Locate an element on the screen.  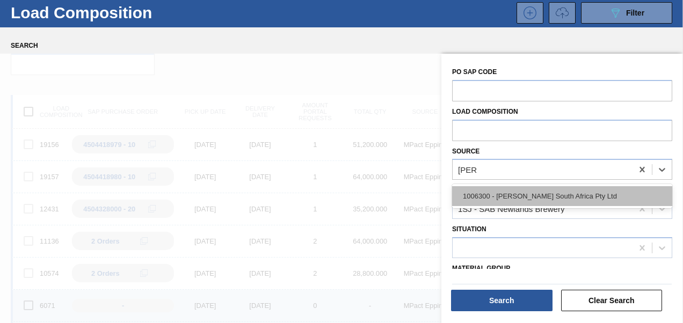
label: Situation is located at coordinates (469, 229).